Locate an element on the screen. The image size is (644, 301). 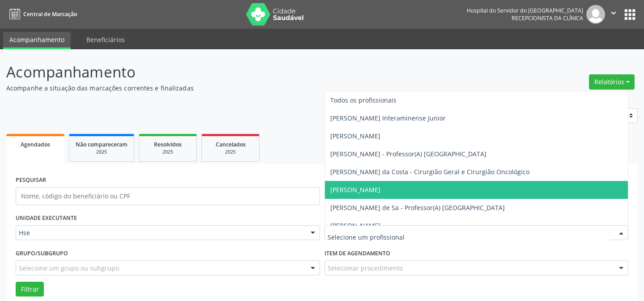
span: Selecione um grupo ou subgrupo is located at coordinates (69, 268).